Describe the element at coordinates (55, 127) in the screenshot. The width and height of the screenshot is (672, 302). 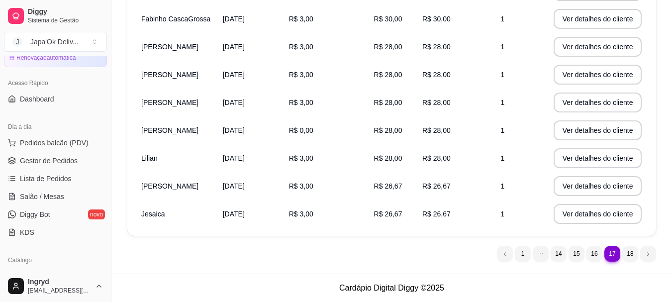
I see `div: Dia a dia` at that location.